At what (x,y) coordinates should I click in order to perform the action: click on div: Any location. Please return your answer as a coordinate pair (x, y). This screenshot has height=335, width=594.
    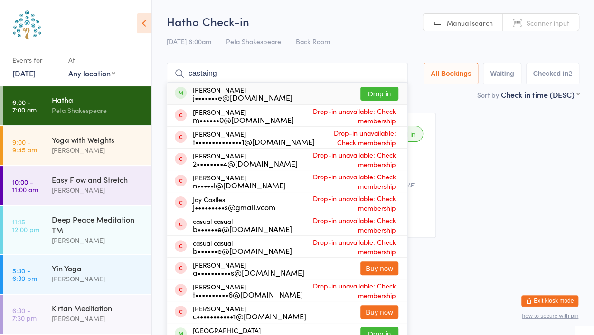
    Looking at the image, I should click on (92, 73).